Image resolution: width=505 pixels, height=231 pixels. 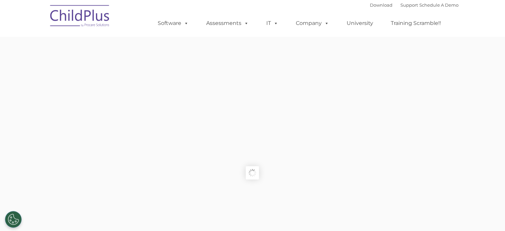 I want to click on a: Training Scramble!!, so click(x=416, y=23).